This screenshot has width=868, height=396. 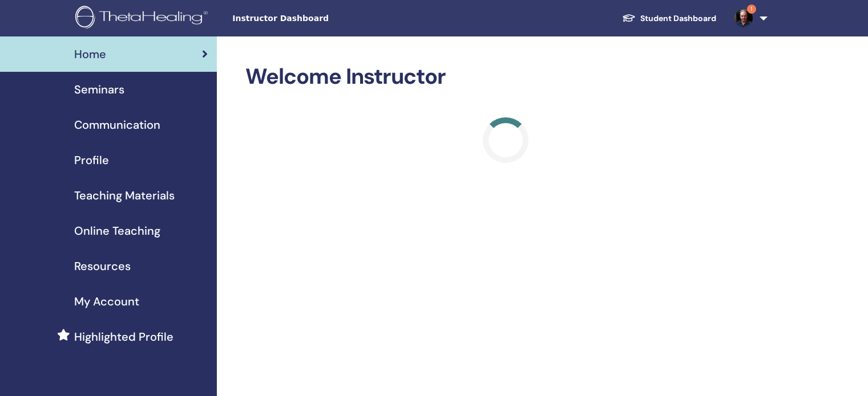 What do you see at coordinates (117, 125) in the screenshot?
I see `span: Communication` at bounding box center [117, 125].